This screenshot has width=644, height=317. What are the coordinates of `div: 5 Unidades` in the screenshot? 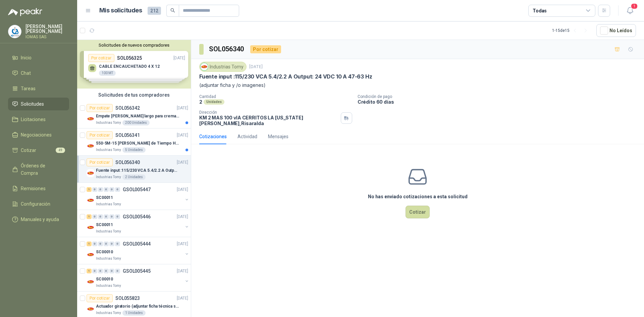 It's located at (134, 150).